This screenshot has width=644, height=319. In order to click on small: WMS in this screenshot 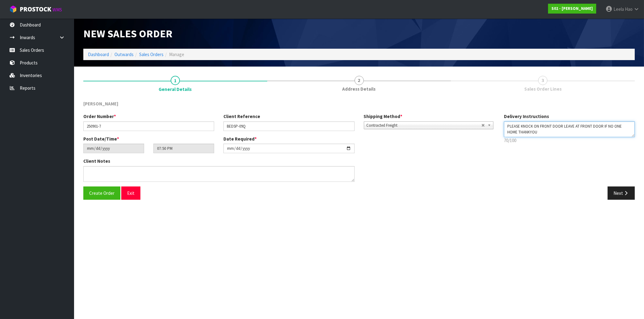, I will do `click(57, 10)`.